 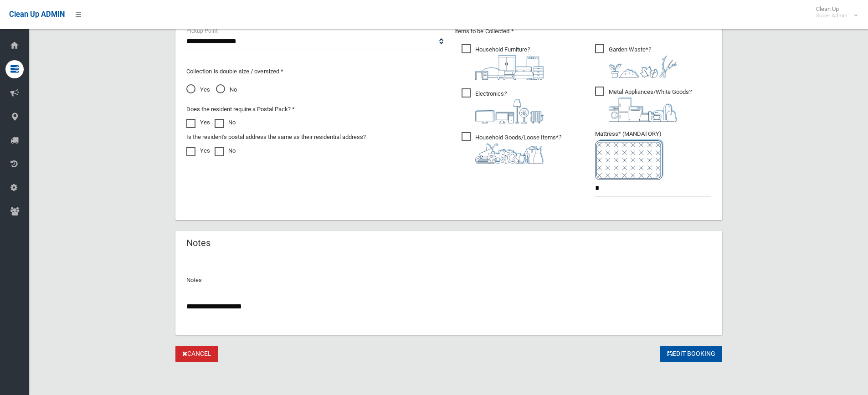 What do you see at coordinates (629, 160) in the screenshot?
I see `img: e7408bece873d2c1783593a074e5cb2f.png` at bounding box center [629, 160].